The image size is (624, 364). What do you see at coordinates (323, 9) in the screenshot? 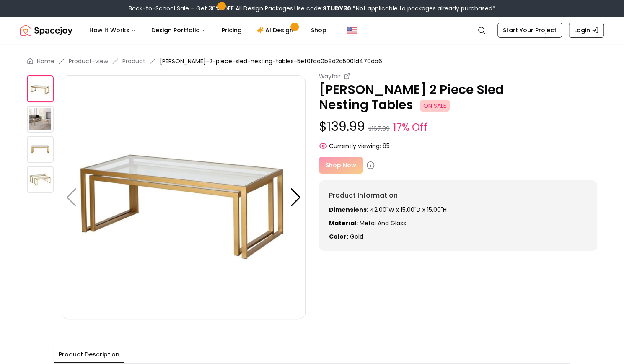
I see `span: Use code:` at bounding box center [323, 9].